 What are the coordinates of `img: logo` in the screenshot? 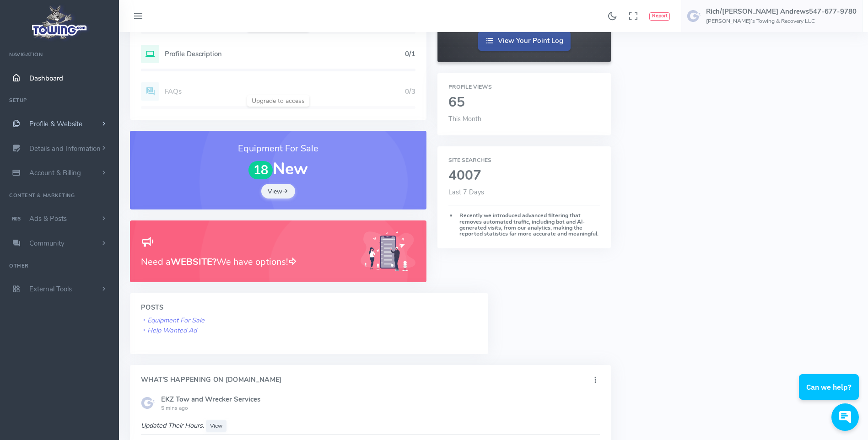 It's located at (60, 22).